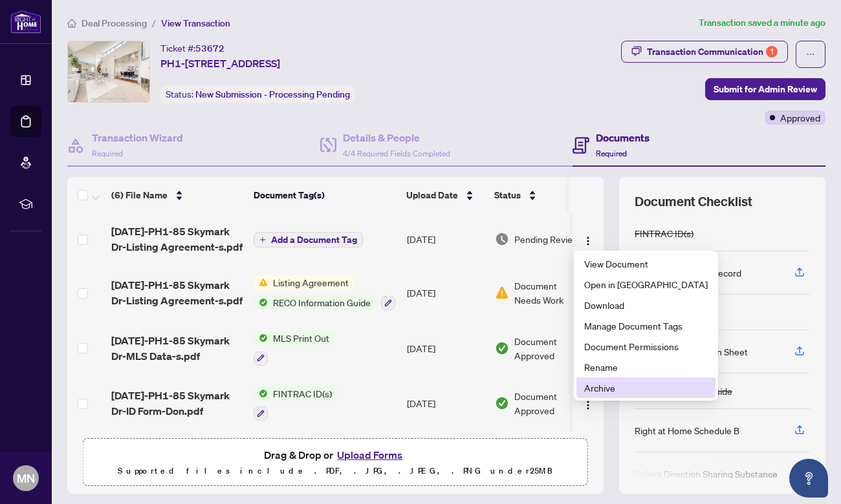  I want to click on span: (6) File Name, so click(139, 195).